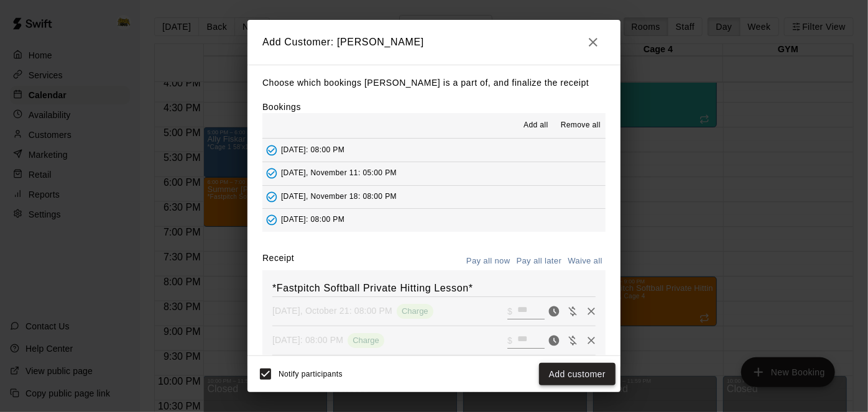 Image resolution: width=868 pixels, height=412 pixels. Describe the element at coordinates (536, 125) in the screenshot. I see `span: Add all` at that location.